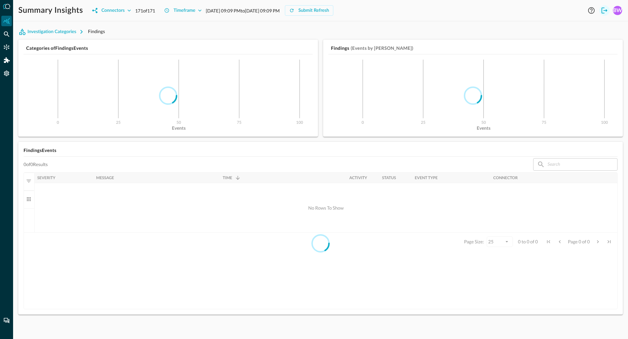 This screenshot has height=339, width=628. What do you see at coordinates (340, 48) in the screenshot?
I see `h5: Findings` at bounding box center [340, 48].